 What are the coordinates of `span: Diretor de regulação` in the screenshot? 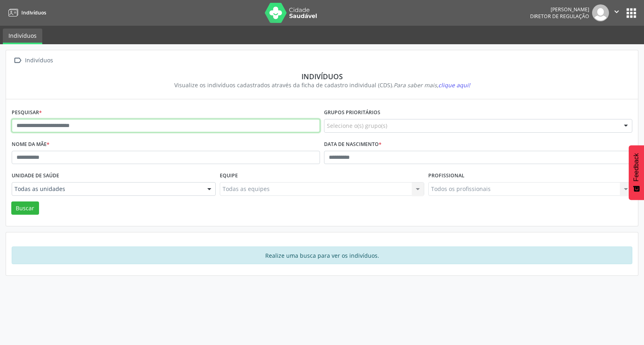 It's located at (559, 16).